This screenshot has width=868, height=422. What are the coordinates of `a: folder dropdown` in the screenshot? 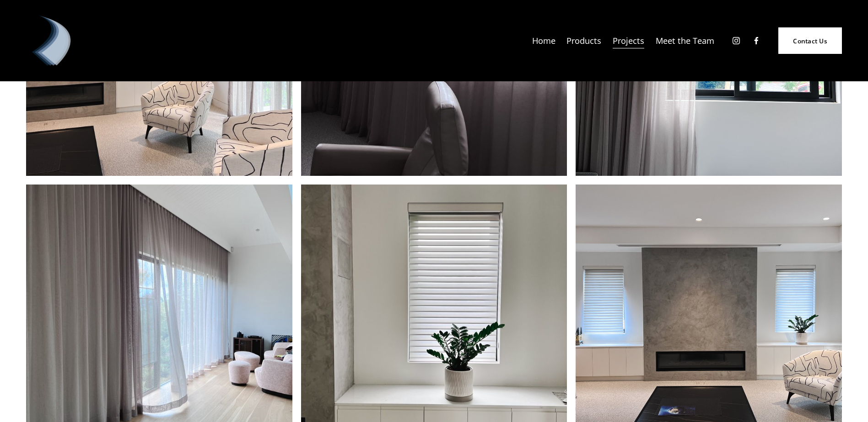 It's located at (584, 41).